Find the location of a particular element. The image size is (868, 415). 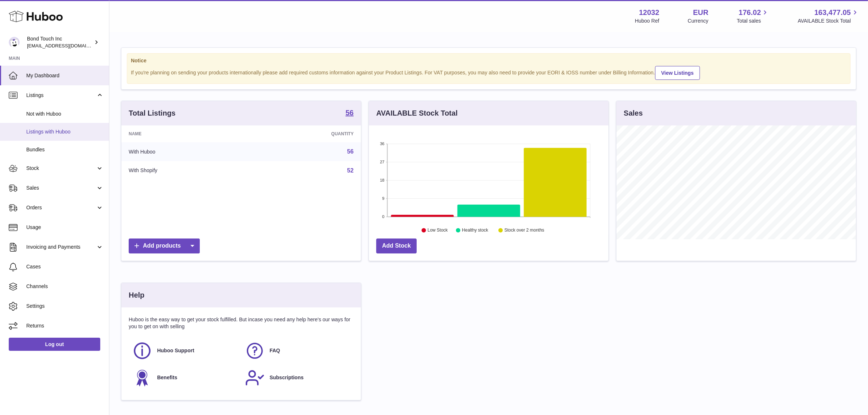

text: 27 is located at coordinates (382, 162).